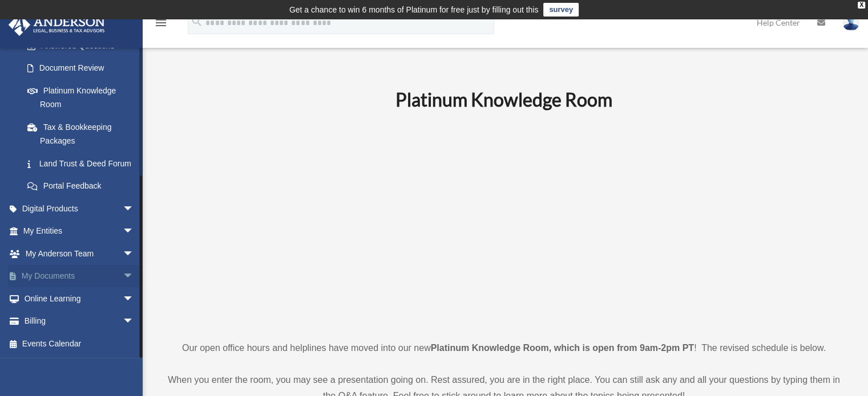  What do you see at coordinates (80, 344) in the screenshot?
I see `a: Events Calendar` at bounding box center [80, 344].